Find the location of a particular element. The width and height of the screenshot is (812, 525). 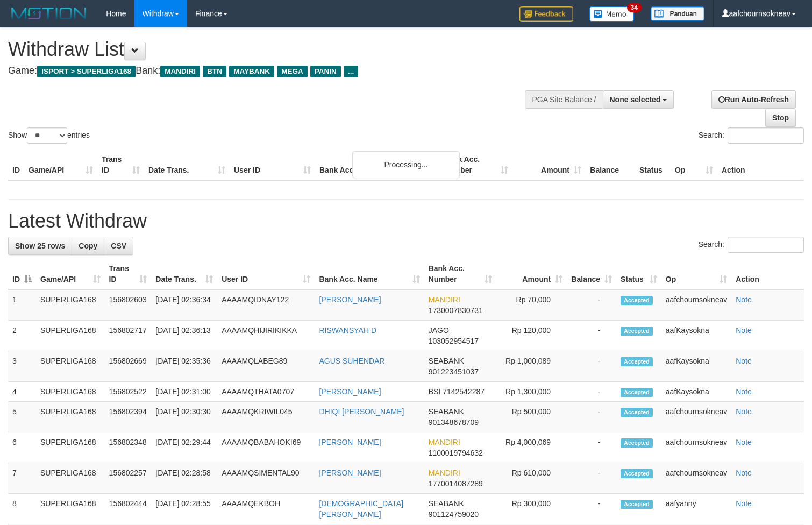

td: 1 is located at coordinates (22, 305).